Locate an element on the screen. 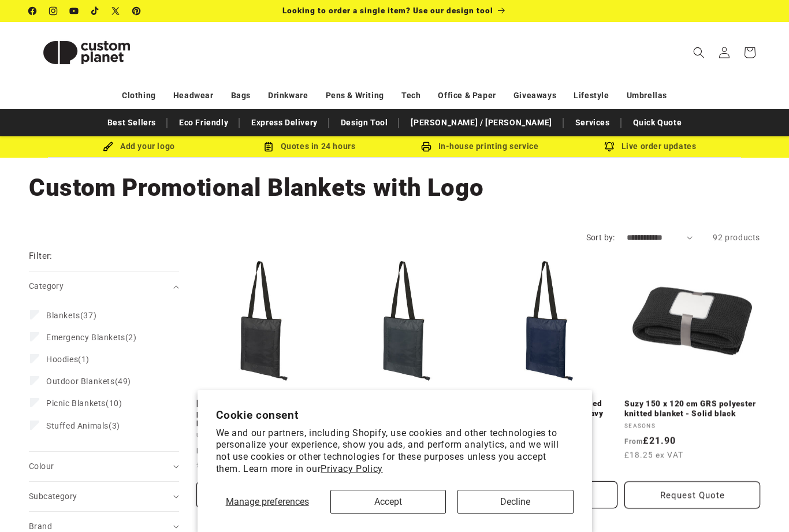 This screenshot has width=789, height=532. a: Lifestyle is located at coordinates (591, 95).